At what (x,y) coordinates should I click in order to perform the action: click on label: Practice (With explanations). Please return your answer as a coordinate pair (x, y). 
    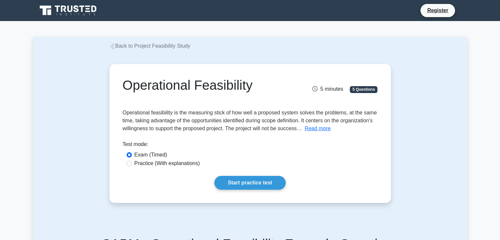
    Looking at the image, I should click on (167, 163).